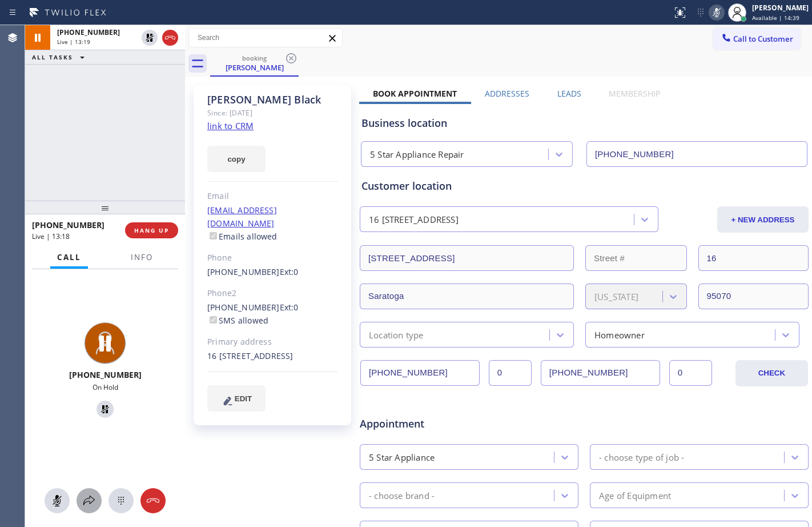  What do you see at coordinates (641, 457) in the screenshot?
I see `div: - choose type of job -` at bounding box center [641, 457].